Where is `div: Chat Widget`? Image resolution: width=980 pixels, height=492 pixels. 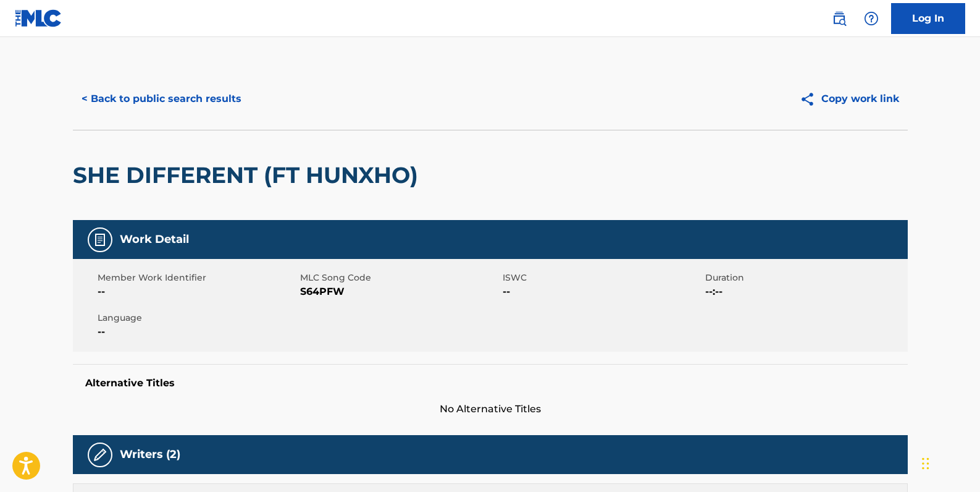 div: Chat Widget is located at coordinates (949, 462).